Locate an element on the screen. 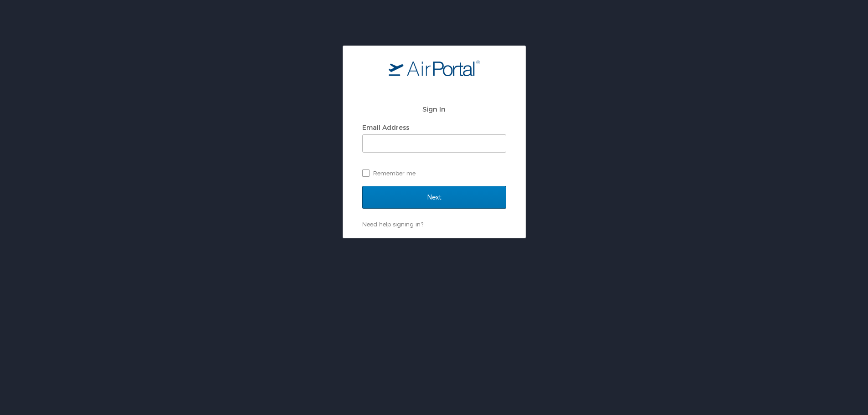  h2: Sign In is located at coordinates (434, 108).